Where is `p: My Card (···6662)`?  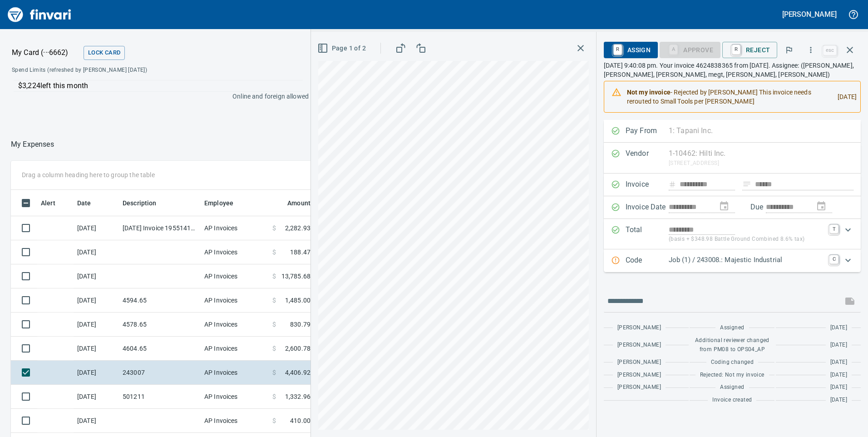 p: My Card (···6662) is located at coordinates (46, 53).